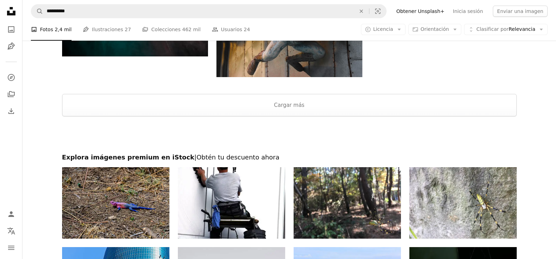 Image resolution: width=556 pixels, height=259 pixels. Describe the element at coordinates (37, 11) in the screenshot. I see `button: Buscar en Unsplash` at that location.